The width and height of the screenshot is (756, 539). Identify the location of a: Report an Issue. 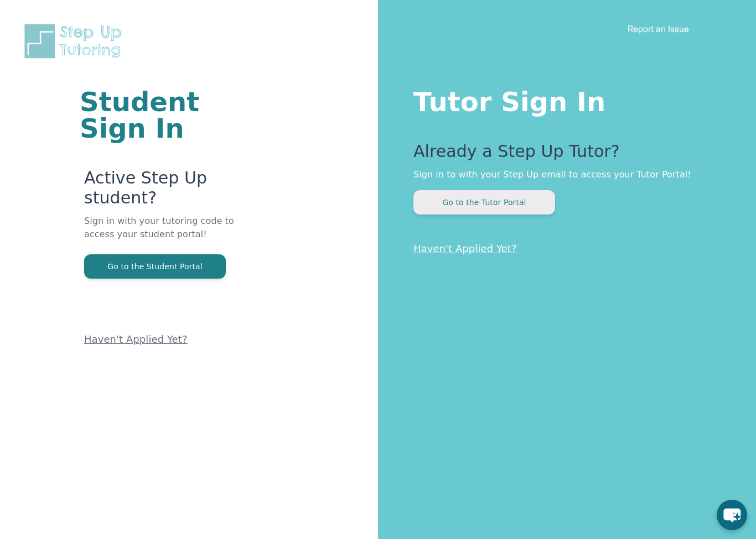
(658, 29).